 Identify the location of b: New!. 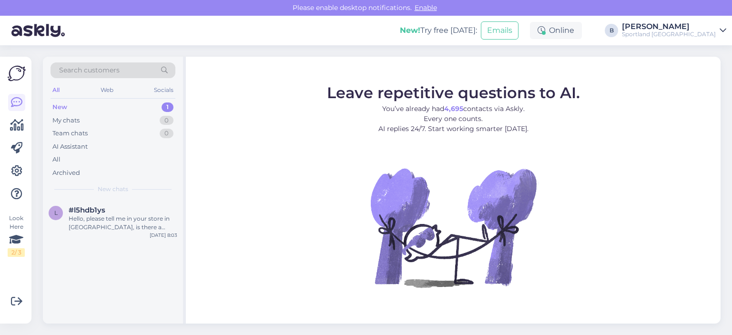
(410, 30).